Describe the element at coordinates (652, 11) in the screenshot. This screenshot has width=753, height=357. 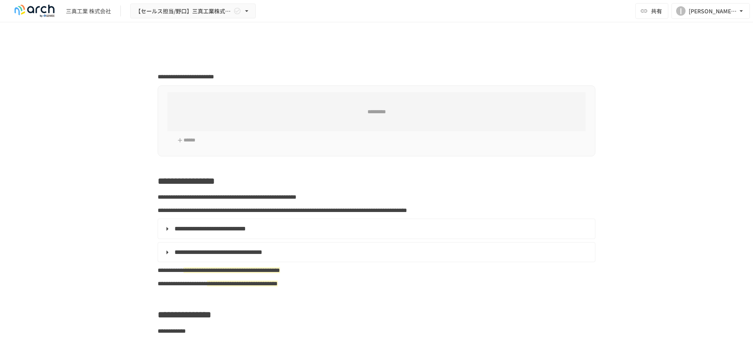
I see `button: 共有` at that location.